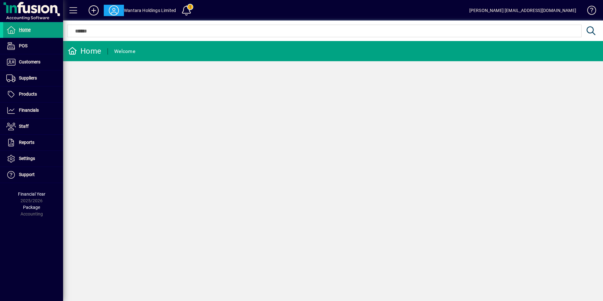 This screenshot has width=603, height=301. I want to click on span: POS, so click(23, 46).